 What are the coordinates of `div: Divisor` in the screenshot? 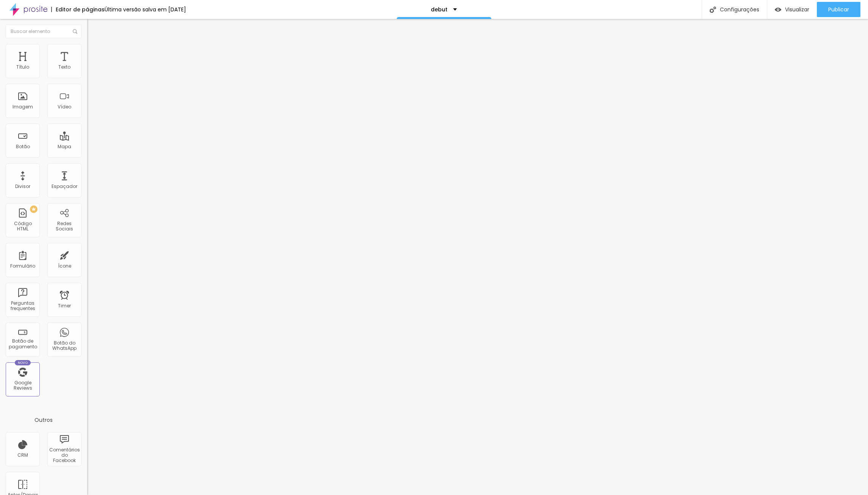 It's located at (23, 186).